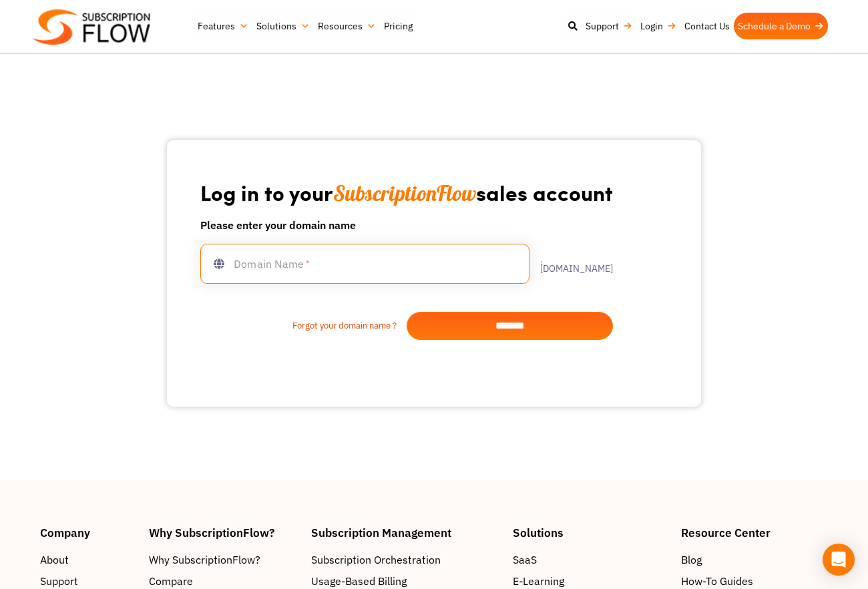  Describe the element at coordinates (54, 560) in the screenshot. I see `span: About` at that location.